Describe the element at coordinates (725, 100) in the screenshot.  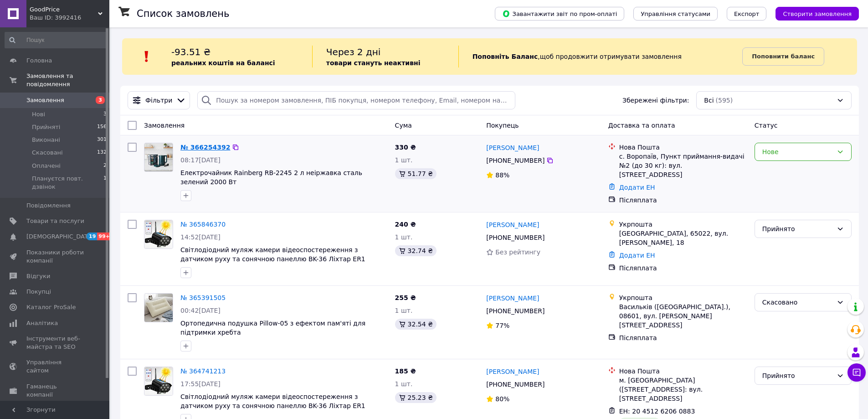
I see `span: (595)` at that location.